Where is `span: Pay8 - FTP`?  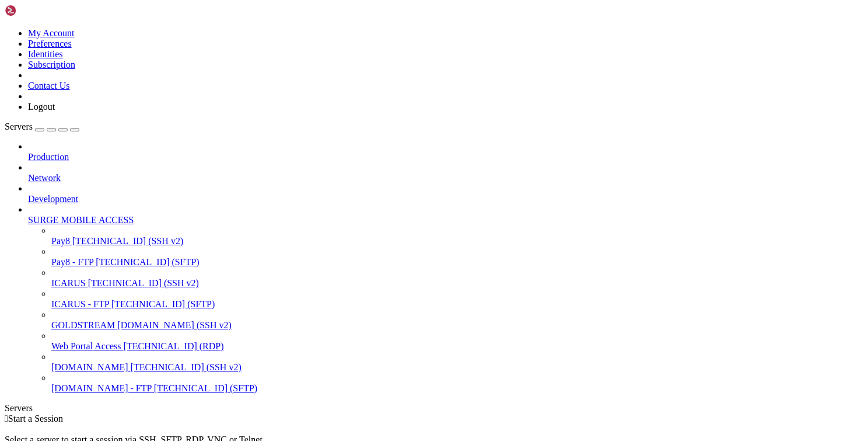 span: Pay8 - FTP is located at coordinates (73, 261).